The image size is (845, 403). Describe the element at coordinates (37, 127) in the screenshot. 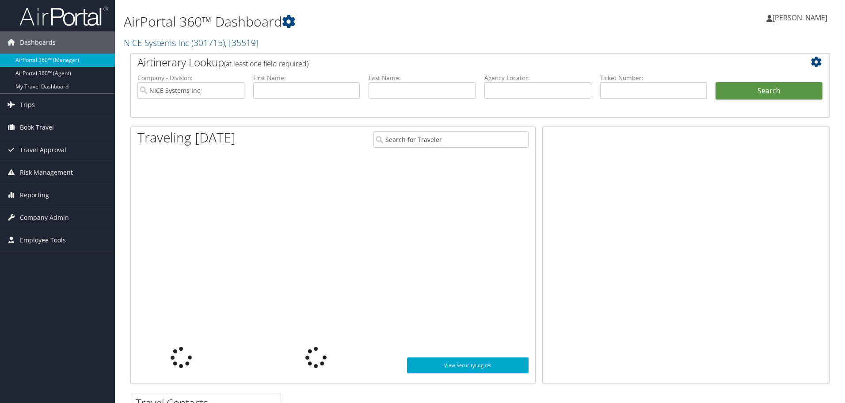

I see `span: Book Travel` at that location.